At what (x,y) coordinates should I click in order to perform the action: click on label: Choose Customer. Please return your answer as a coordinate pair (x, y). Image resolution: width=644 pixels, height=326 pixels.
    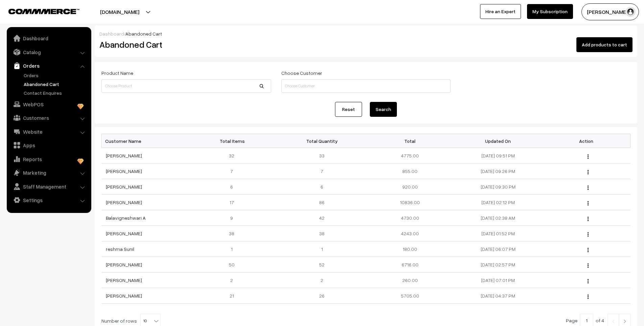
    Looking at the image, I should click on (302, 73).